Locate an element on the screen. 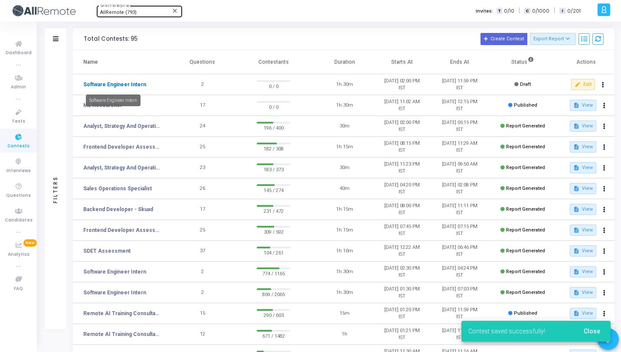  span: Interviews is located at coordinates (19, 171).